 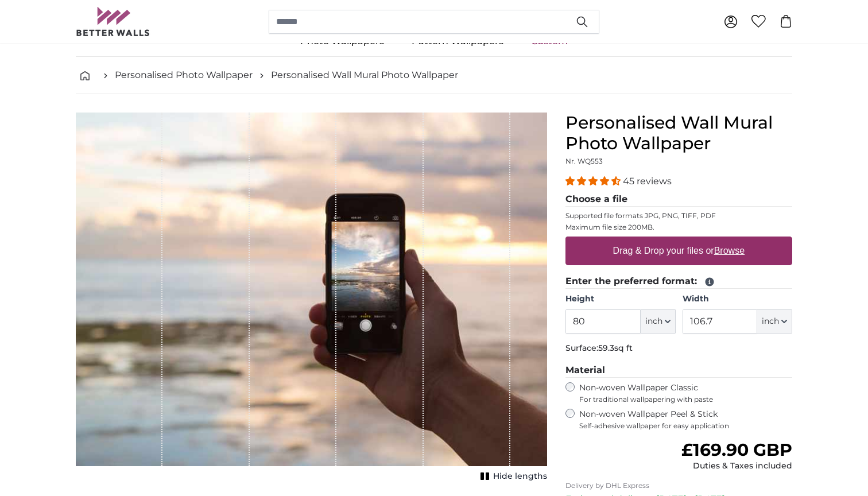 I want to click on a: Personalised Photo Wallpaper, so click(x=183, y=75).